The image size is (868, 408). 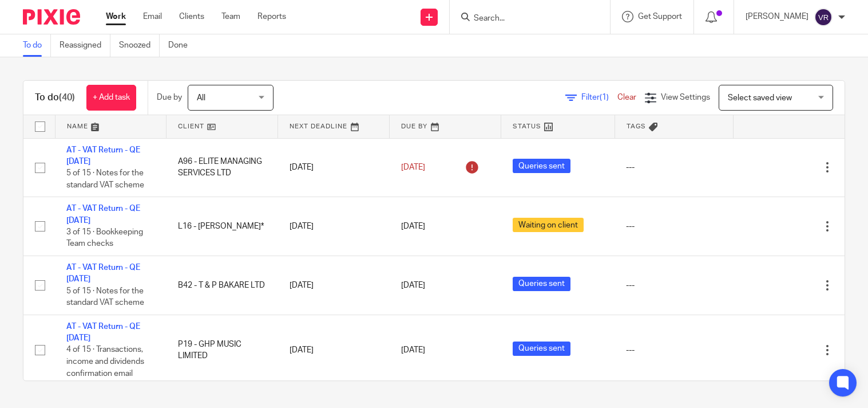 What do you see at coordinates (222, 349) in the screenshot?
I see `td: P19 - GHP MUSIC LIMITED` at bounding box center [222, 349].